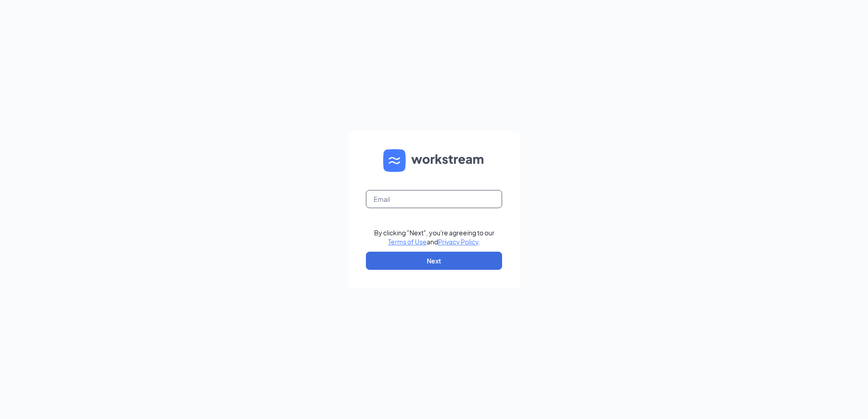  Describe the element at coordinates (458, 242) in the screenshot. I see `a: Privacy Policy` at that location.